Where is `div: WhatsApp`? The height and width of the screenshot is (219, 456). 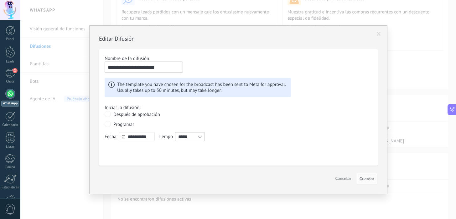 div: WhatsApp is located at coordinates (10, 104).